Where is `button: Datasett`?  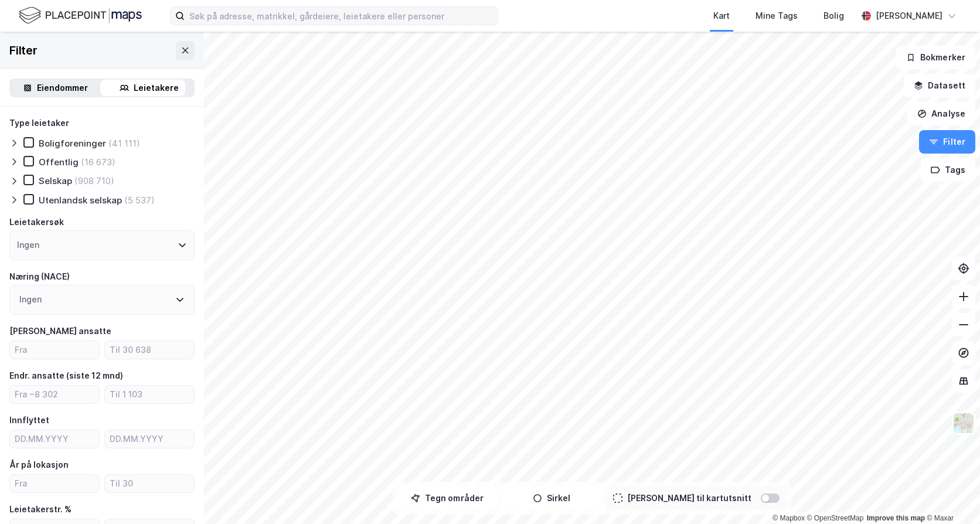
button: Datasett is located at coordinates (940, 86).